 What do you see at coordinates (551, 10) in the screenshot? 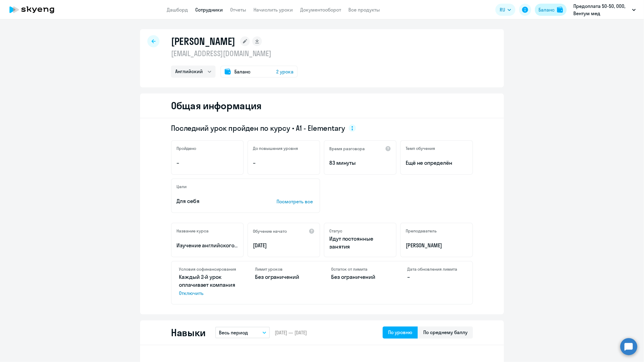
I see `a: Балансbalance` at bounding box center [551, 10].